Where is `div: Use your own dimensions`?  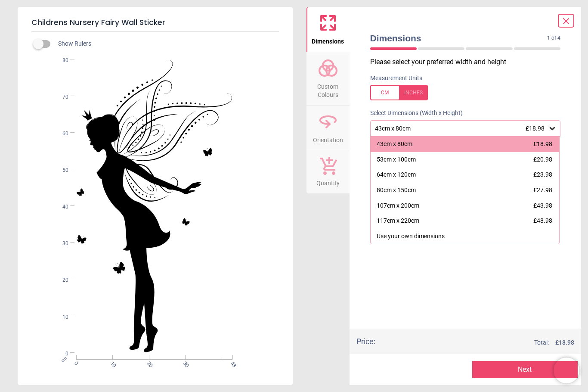
div: Use your own dimensions is located at coordinates (411, 237).